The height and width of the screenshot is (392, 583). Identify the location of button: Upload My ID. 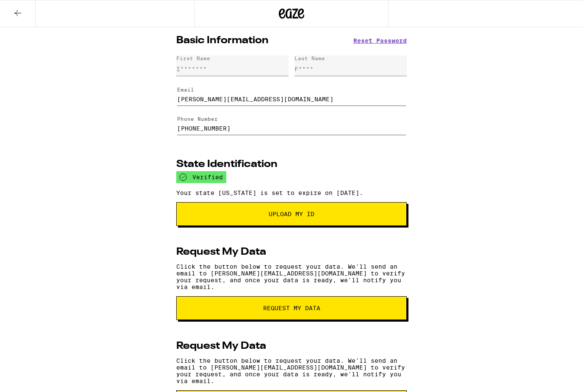
(292, 214).